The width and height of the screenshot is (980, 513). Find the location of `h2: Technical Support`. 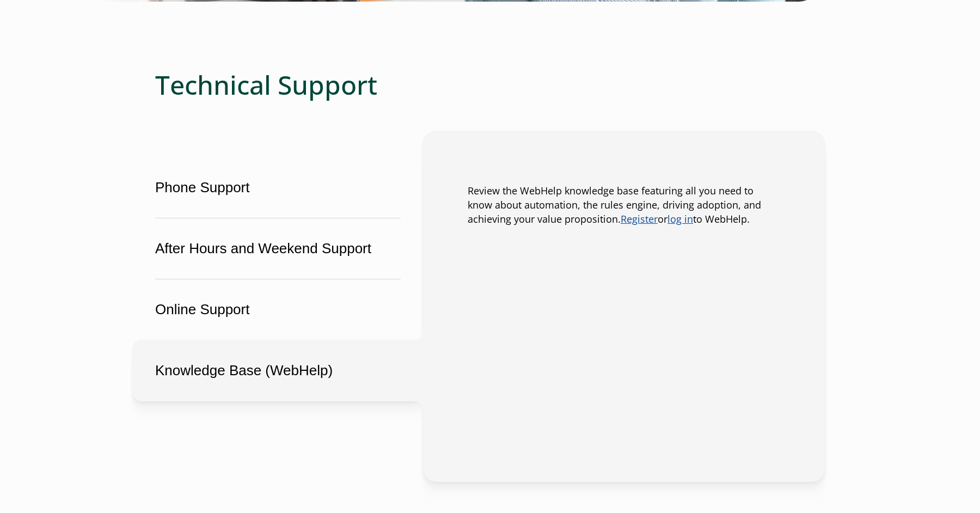

h2: Technical Support is located at coordinates (490, 85).